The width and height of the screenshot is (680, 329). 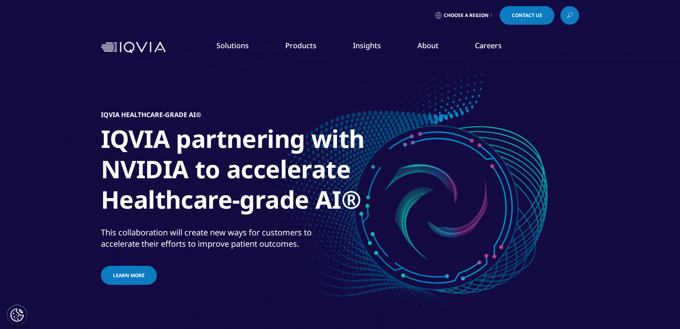 I want to click on a: Careers, so click(x=488, y=45).